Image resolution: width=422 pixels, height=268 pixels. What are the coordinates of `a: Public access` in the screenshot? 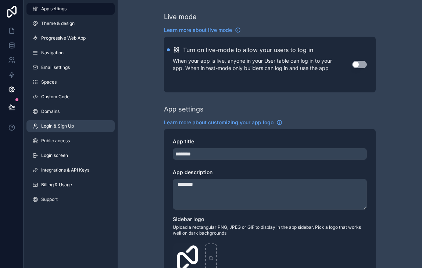 It's located at (71, 141).